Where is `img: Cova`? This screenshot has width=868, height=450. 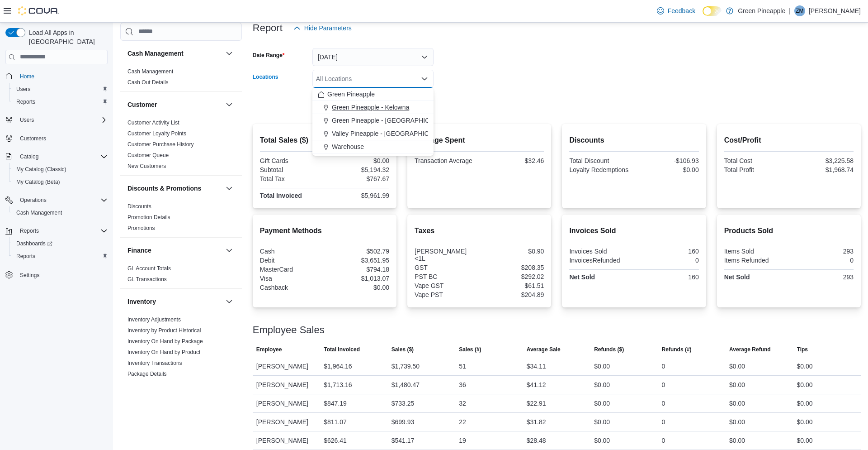 img: Cova is located at coordinates (39, 11).